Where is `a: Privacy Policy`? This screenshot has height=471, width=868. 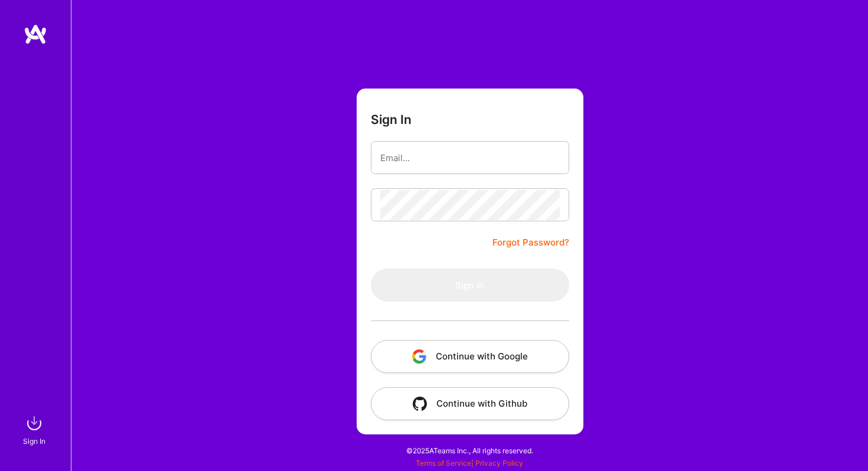
a: Privacy Policy is located at coordinates (499, 463).